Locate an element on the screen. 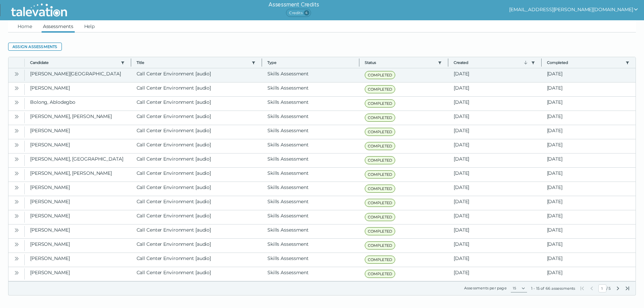  button: Last Page is located at coordinates (627, 288).